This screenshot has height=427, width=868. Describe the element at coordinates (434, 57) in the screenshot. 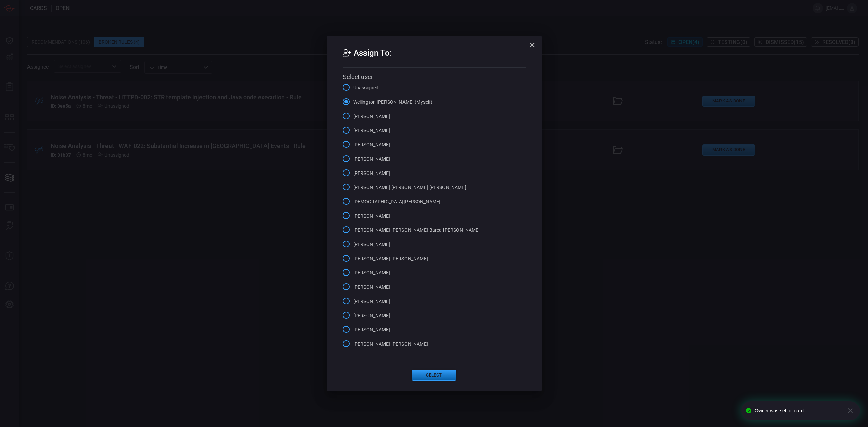

I see `h2: Assign To:` at that location.